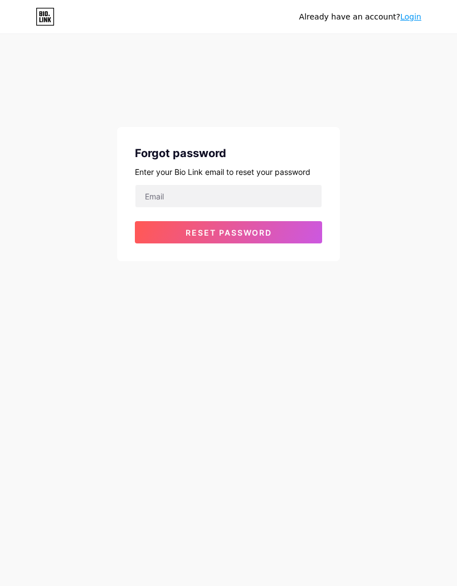  Describe the element at coordinates (228, 172) in the screenshot. I see `div: Enter your Bio Link email to reset your password` at that location.